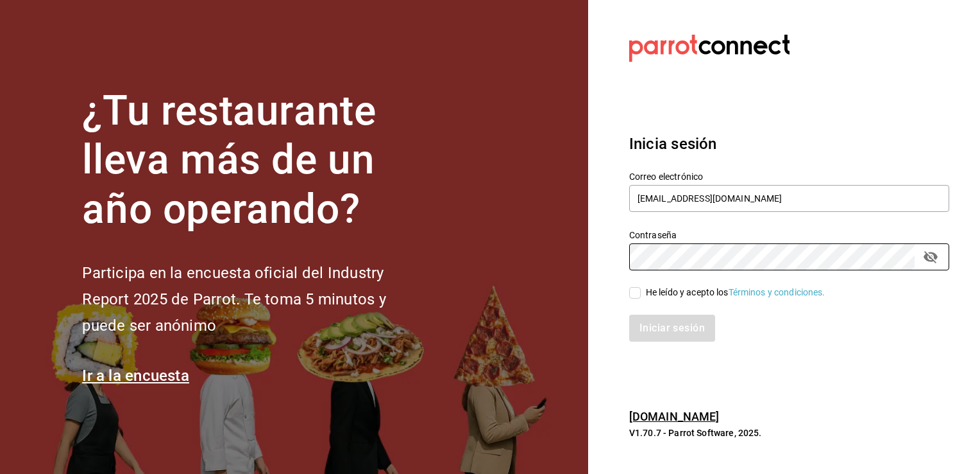  What do you see at coordinates (135, 376) in the screenshot?
I see `a: Ir a la encuesta` at bounding box center [135, 376].